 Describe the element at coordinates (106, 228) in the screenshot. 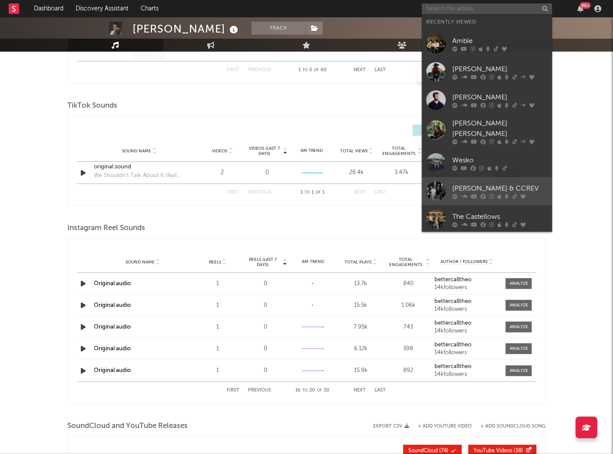

I see `span: Instagram Reel Sounds` at that location.